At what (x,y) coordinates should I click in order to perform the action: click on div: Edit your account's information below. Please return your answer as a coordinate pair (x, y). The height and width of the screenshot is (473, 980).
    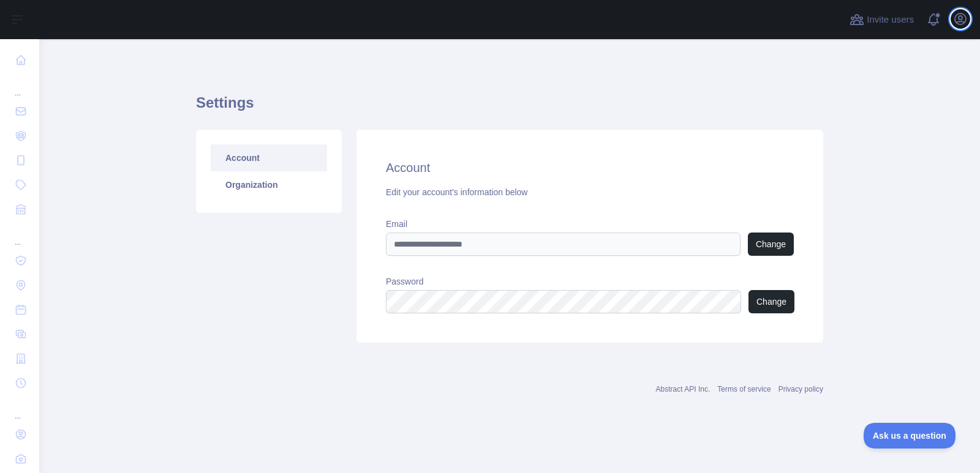
    Looking at the image, I should click on (590, 192).